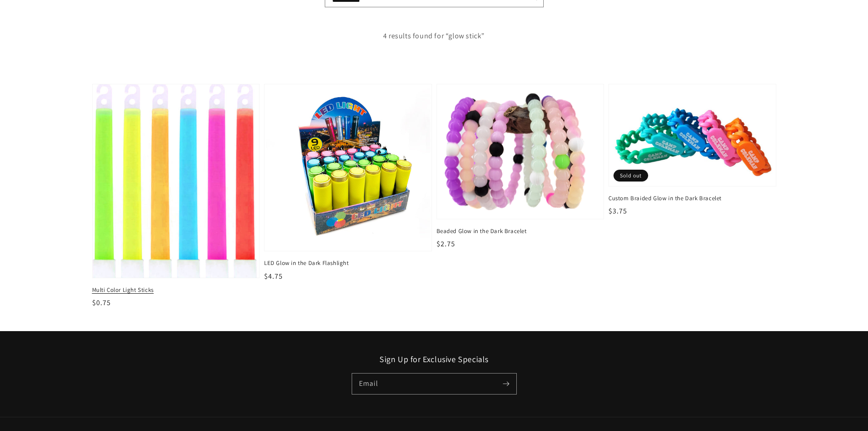  What do you see at coordinates (348, 183) in the screenshot?
I see `a: LED Glow in the Dark Flashlight LED Glow in the Dark Flashlight $4.75` at bounding box center [348, 183].